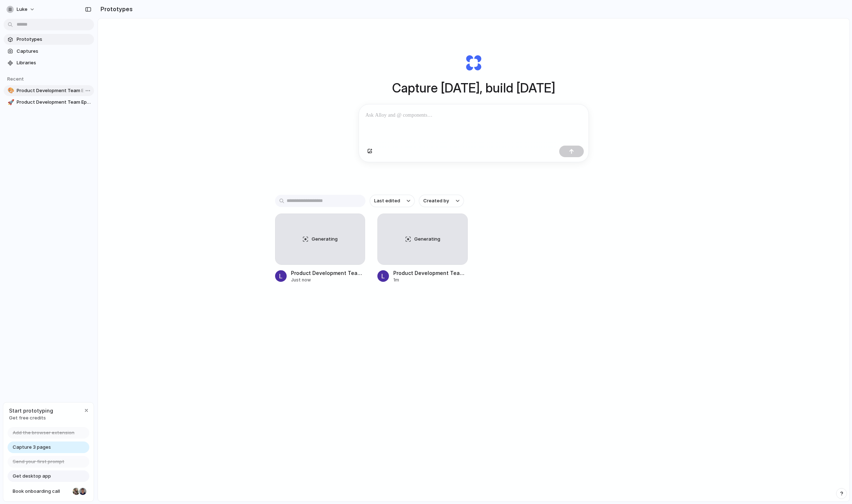 The width and height of the screenshot is (852, 504). What do you see at coordinates (31, 418) in the screenshot?
I see `span: Get free credits` at bounding box center [31, 418].